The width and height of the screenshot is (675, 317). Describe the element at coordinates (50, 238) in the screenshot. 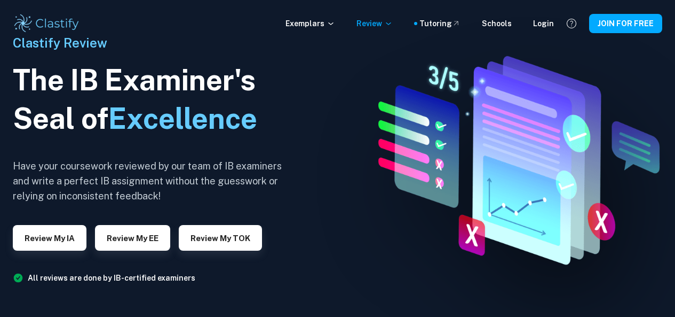

I see `button: Review my IA` at that location.